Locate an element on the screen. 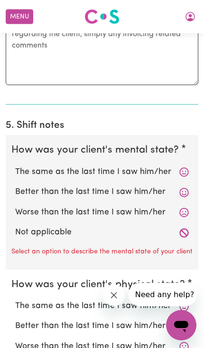 This screenshot has height=348, width=204. img: Careseekers logo is located at coordinates (102, 17).